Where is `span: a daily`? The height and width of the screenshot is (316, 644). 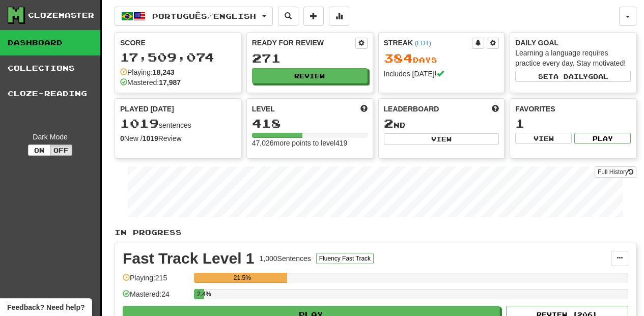 span: a daily is located at coordinates (571, 76).